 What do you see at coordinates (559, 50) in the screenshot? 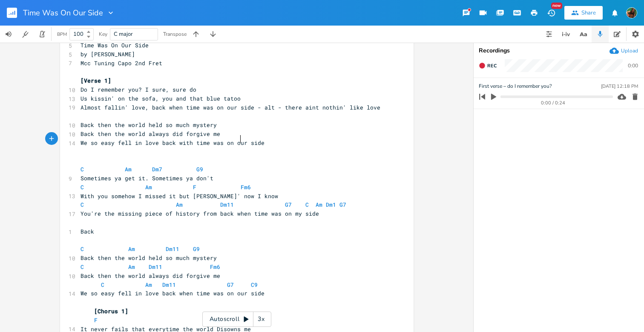
I see `div: Recordings` at bounding box center [559, 50].